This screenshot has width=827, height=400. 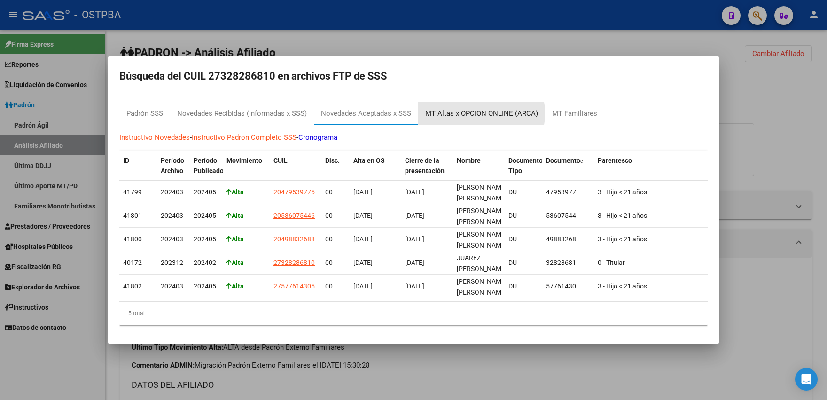 What do you see at coordinates (244, 137) in the screenshot?
I see `a: Instructivo Padron Completo SSS` at bounding box center [244, 137].